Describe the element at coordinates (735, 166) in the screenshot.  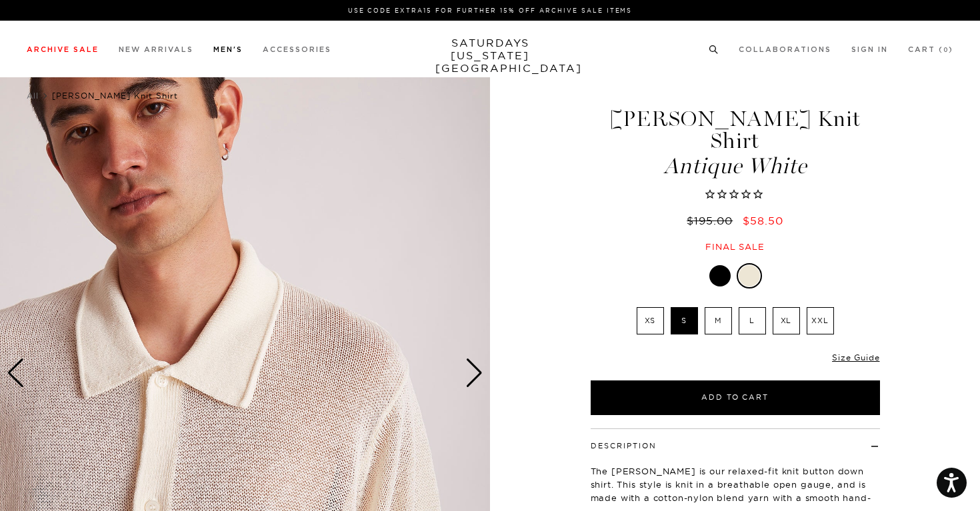
I see `span: Antique White` at that location.